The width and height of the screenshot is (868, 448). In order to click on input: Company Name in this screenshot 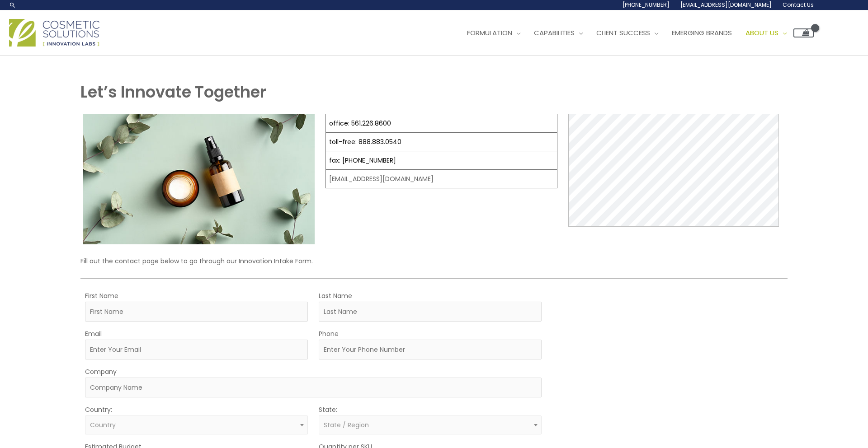, I will do `click(313, 387)`.